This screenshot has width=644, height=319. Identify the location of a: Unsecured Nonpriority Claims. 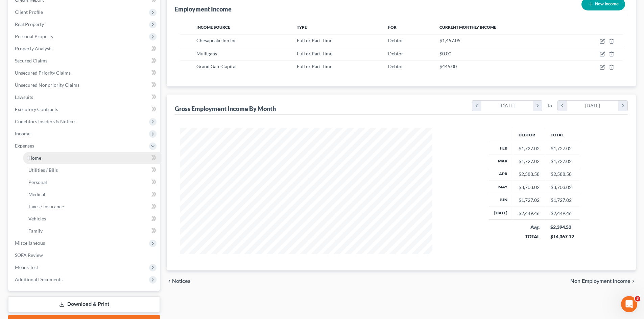
(84, 85).